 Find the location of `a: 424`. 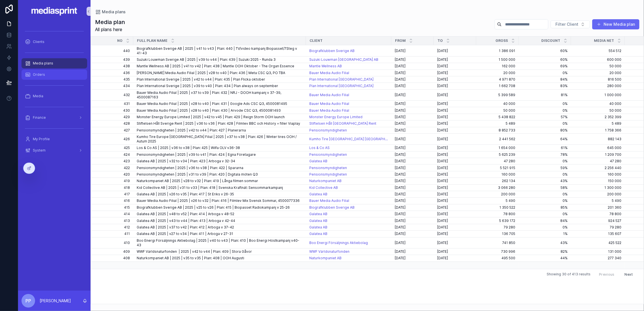

a: 424 is located at coordinates (114, 155).